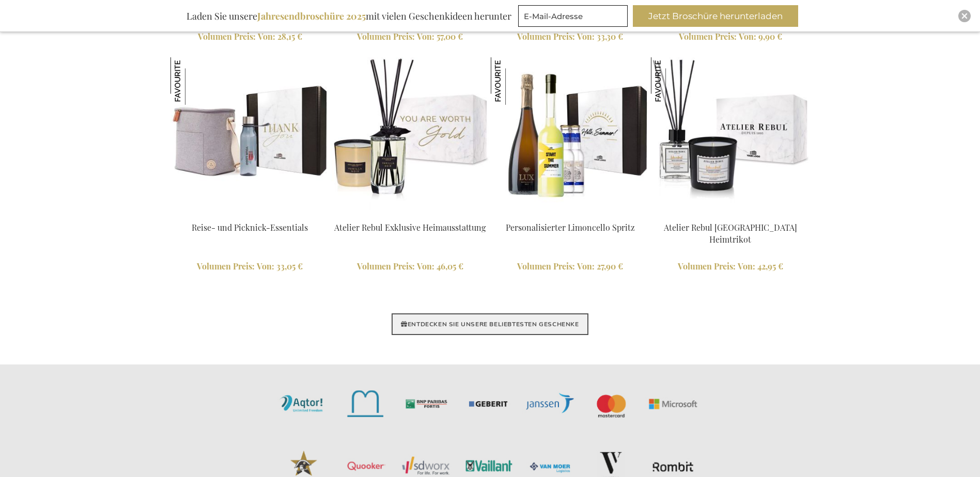  I want to click on div: Laden Sie unsere mit vielen Geschenkideen herunter, so click(349, 16).